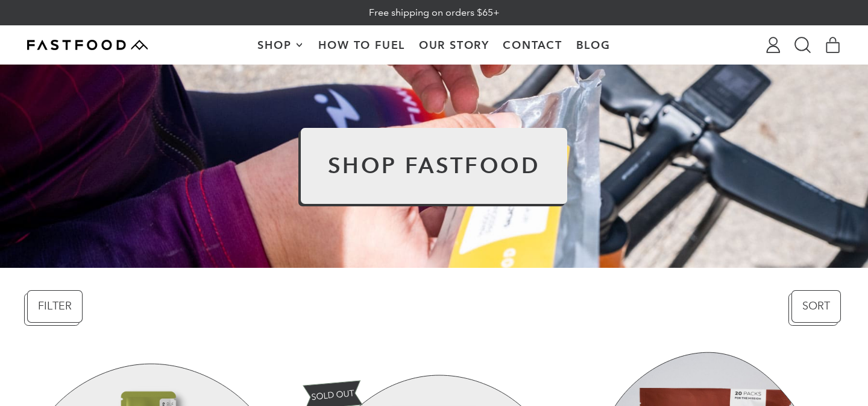 The height and width of the screenshot is (406, 868). What do you see at coordinates (281, 44) in the screenshot?
I see `button: Shop` at bounding box center [281, 44].